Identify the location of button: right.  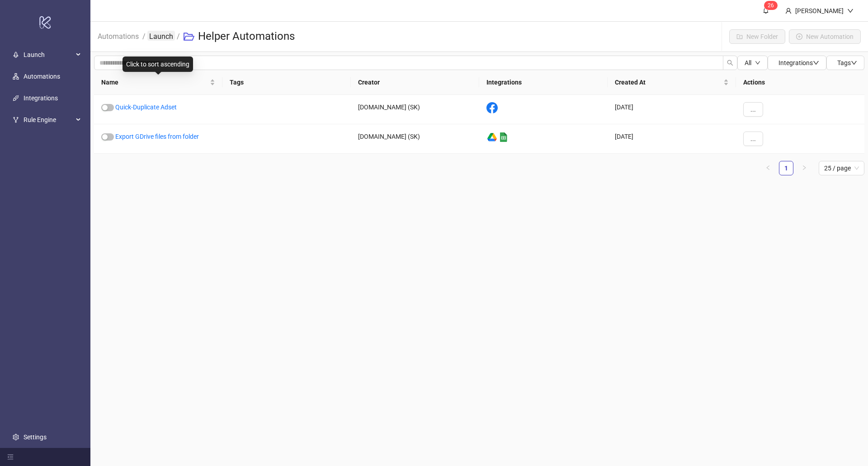
(804, 168).